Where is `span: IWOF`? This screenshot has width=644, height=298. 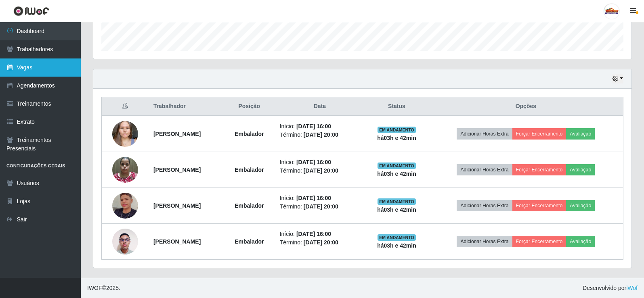
span: IWOF is located at coordinates (95, 288).